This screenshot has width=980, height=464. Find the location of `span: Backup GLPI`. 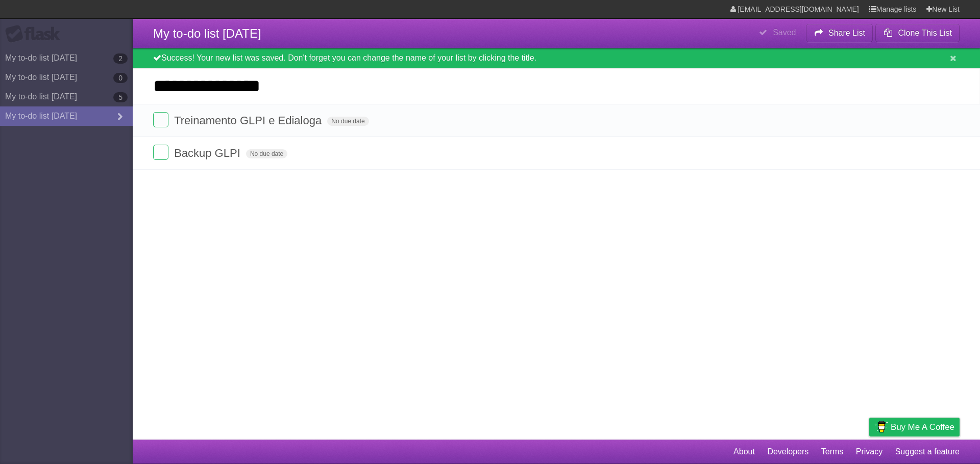

span: Backup GLPI is located at coordinates (208, 153).